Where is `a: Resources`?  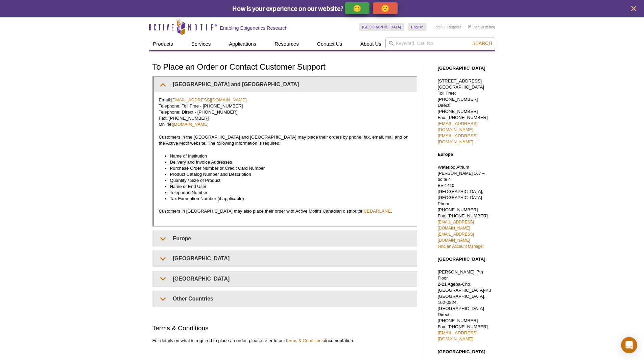 a: Resources is located at coordinates (286, 44).